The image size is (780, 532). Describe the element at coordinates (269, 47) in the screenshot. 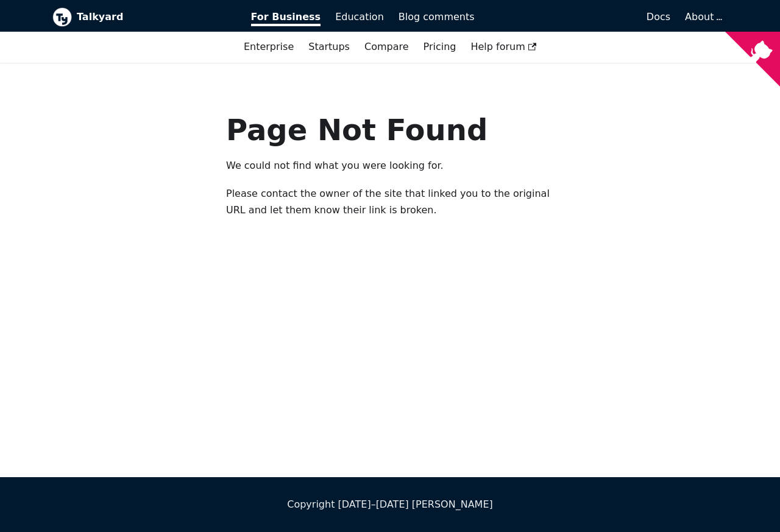

I see `a: Enterprise` at that location.